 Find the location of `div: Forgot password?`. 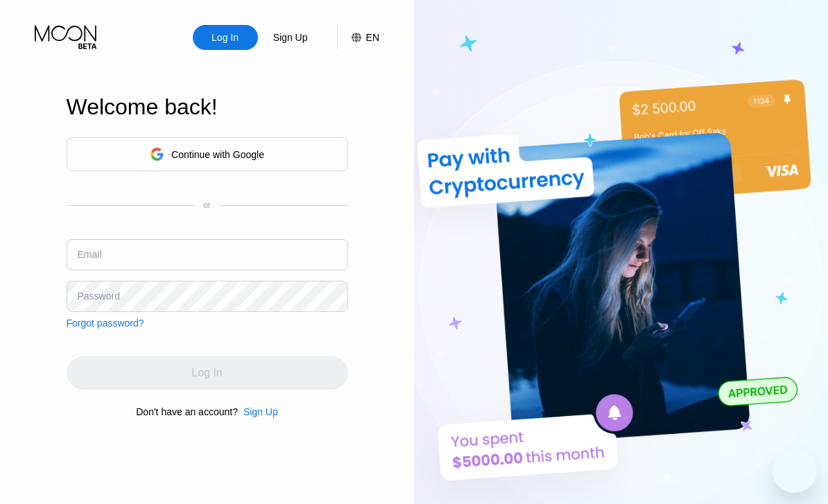

div: Forgot password? is located at coordinates (106, 323).